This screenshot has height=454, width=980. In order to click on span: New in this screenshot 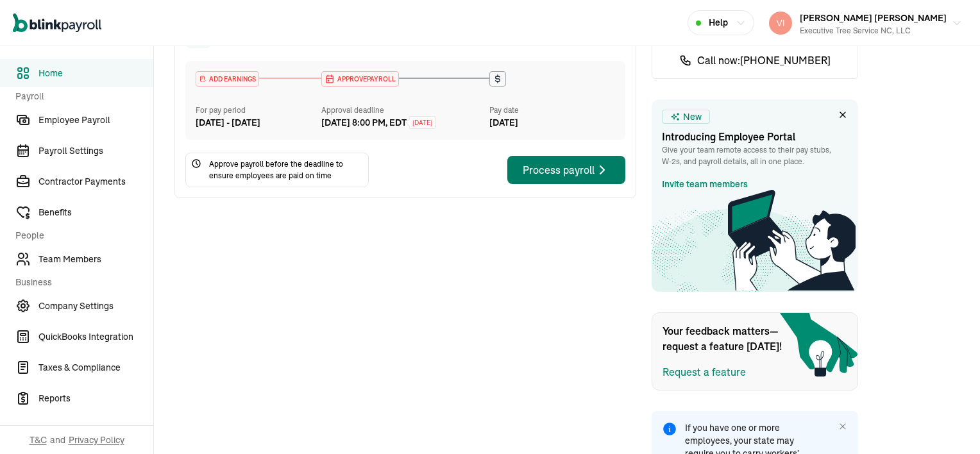, I will do `click(692, 117)`.